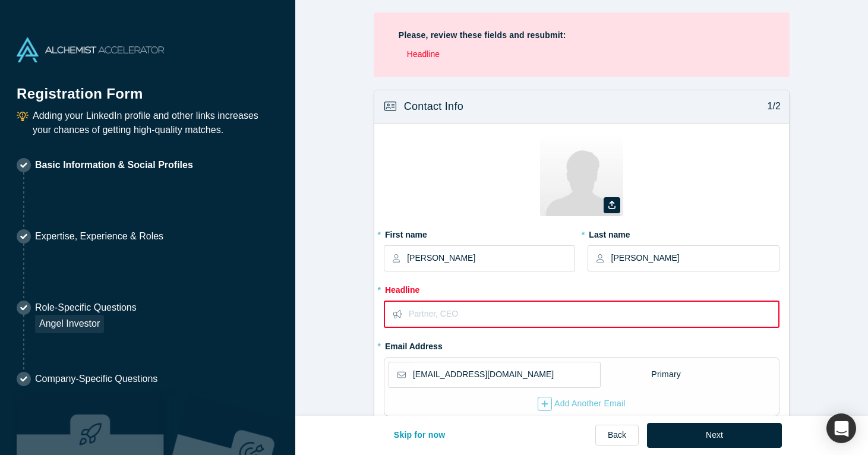  Describe the element at coordinates (420, 435) in the screenshot. I see `button: Skip for now` at that location.